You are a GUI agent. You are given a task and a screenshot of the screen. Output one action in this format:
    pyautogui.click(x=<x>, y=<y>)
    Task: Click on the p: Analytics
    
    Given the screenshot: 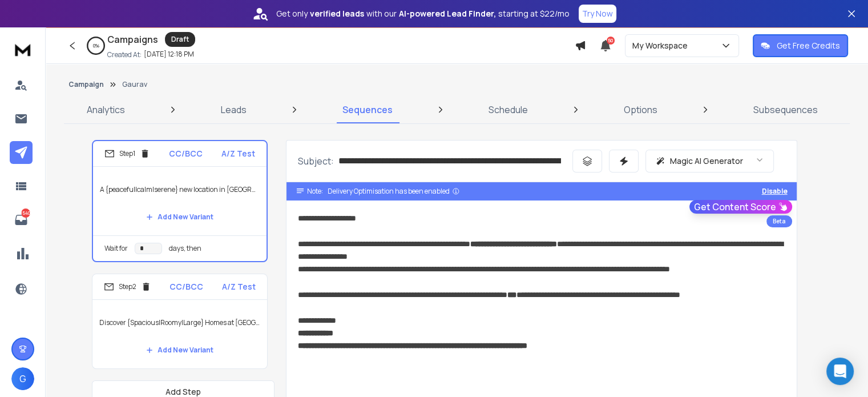 What is the action you would take?
    pyautogui.click(x=106, y=110)
    